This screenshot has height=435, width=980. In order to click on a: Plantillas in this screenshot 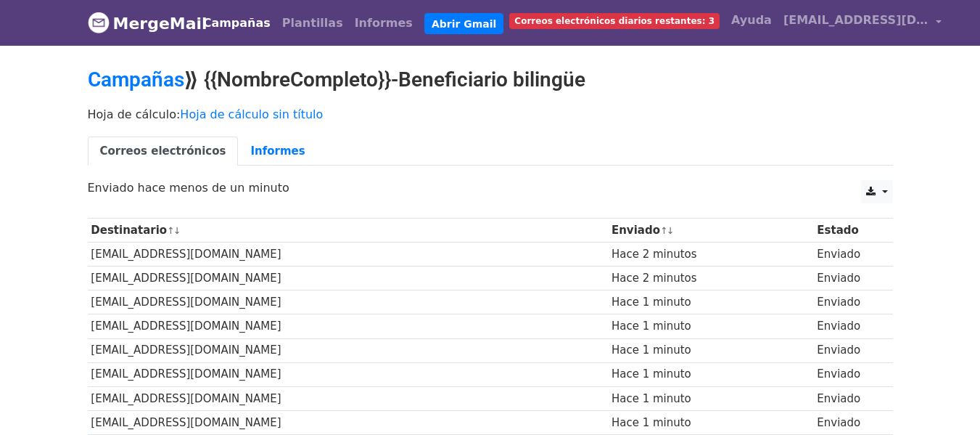, I will do `click(312, 23)`.